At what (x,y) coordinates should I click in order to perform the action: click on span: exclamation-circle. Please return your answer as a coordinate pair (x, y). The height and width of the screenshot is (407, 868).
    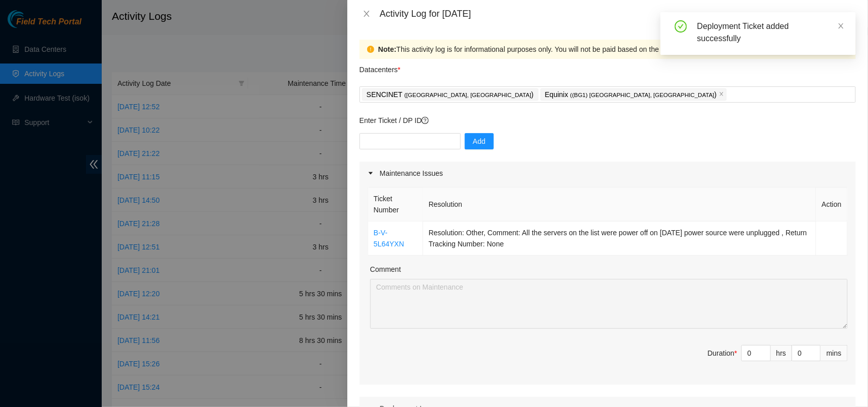
    Looking at the image, I should click on (371, 50).